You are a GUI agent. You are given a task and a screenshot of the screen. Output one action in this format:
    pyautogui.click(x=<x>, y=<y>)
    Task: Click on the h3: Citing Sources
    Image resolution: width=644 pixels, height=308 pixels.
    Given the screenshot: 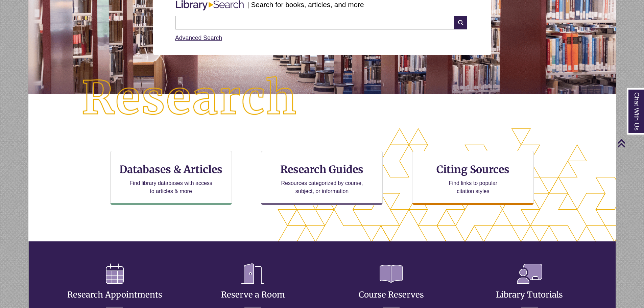 What is the action you would take?
    pyautogui.click(x=473, y=169)
    